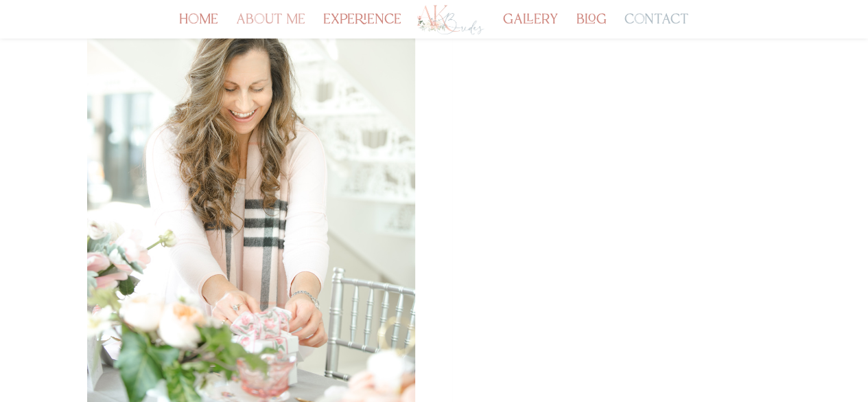  I want to click on a: gallery, so click(530, 27).